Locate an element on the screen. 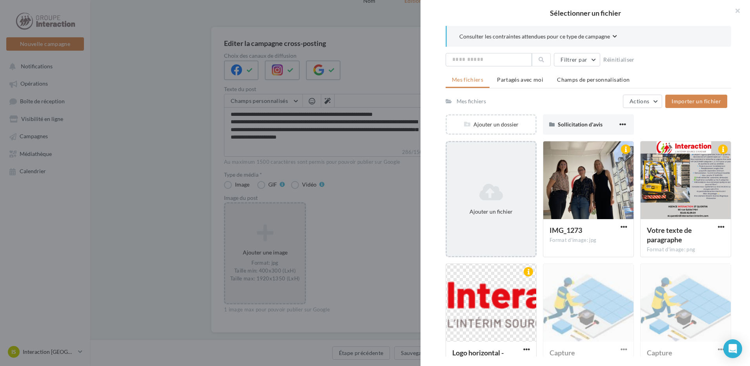 Image resolution: width=750 pixels, height=366 pixels. span: Importer un fichier is located at coordinates (696, 101).